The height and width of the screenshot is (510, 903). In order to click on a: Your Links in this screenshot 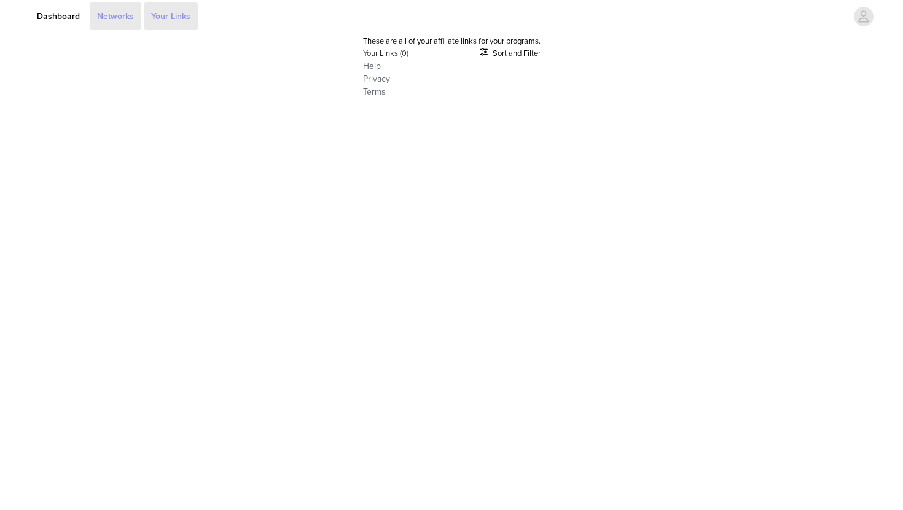, I will do `click(171, 16)`.